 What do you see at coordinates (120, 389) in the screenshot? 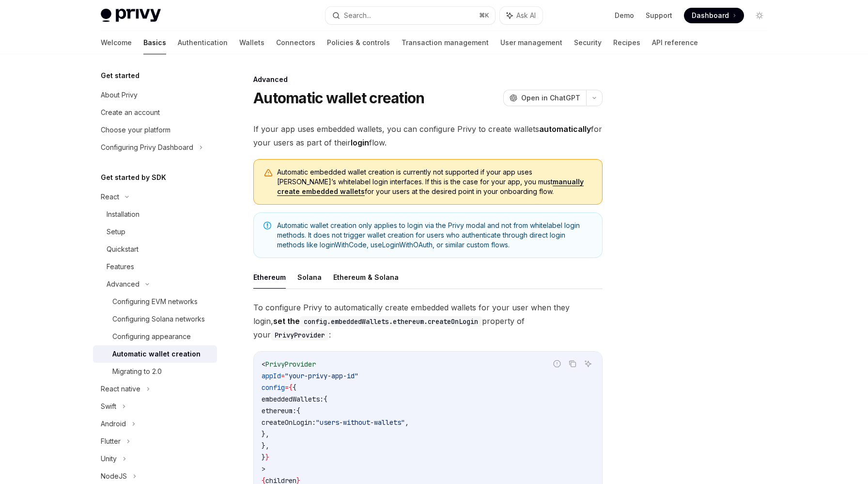
I see `div: React native` at bounding box center [120, 389].